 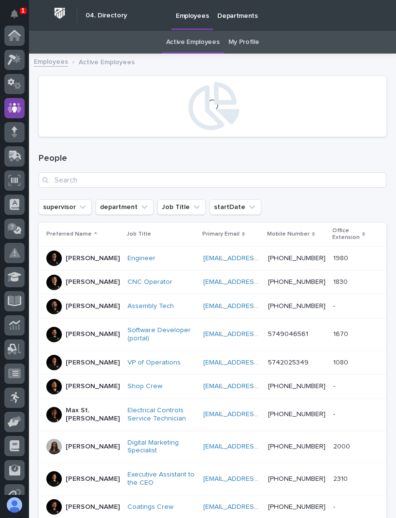 What do you see at coordinates (221, 234) in the screenshot?
I see `p: Primary Email` at bounding box center [221, 234].